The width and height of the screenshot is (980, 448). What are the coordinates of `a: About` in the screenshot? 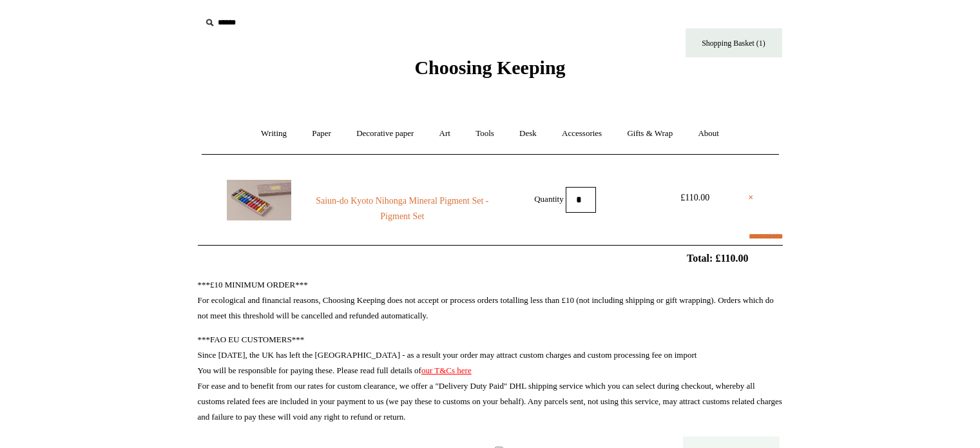 It's located at (708, 133).